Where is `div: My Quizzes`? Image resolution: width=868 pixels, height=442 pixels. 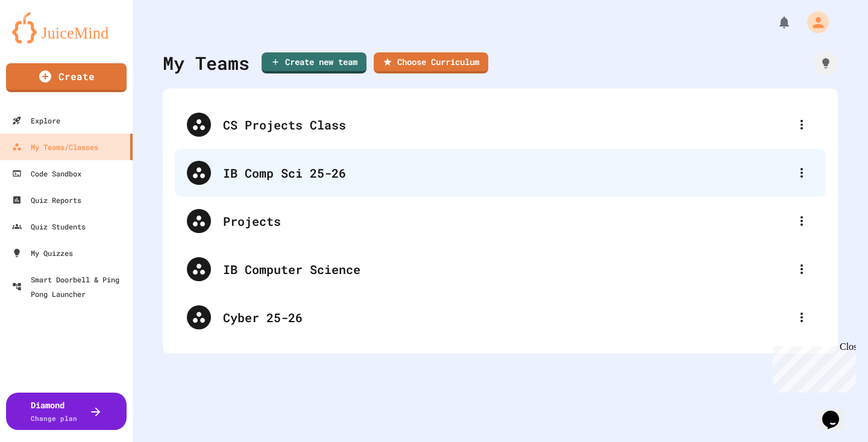 div: My Quizzes is located at coordinates (42, 253).